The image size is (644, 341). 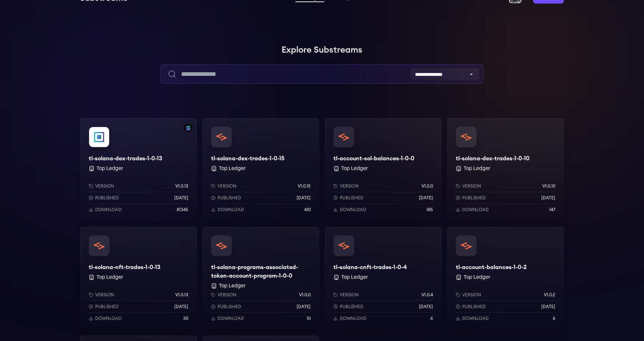 What do you see at coordinates (549, 186) in the screenshot?
I see `p: v1.0.10` at bounding box center [549, 186].